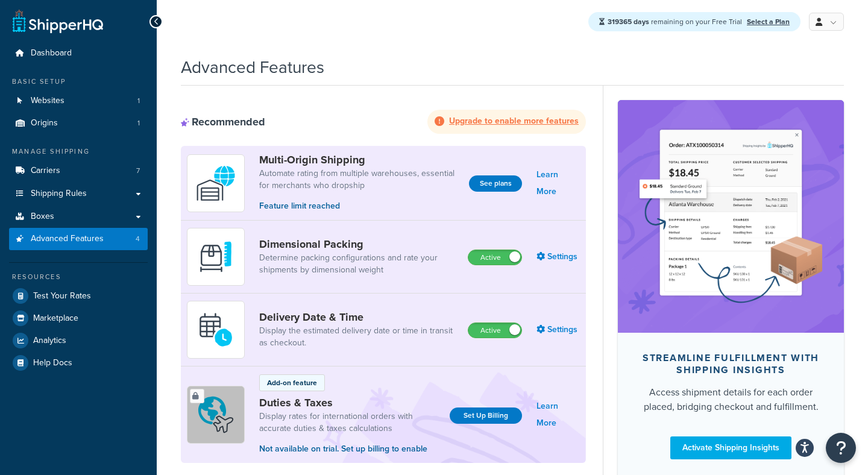  I want to click on a: Automate rating from multiple warehouses, essential for merchants who dropship, so click(359, 180).